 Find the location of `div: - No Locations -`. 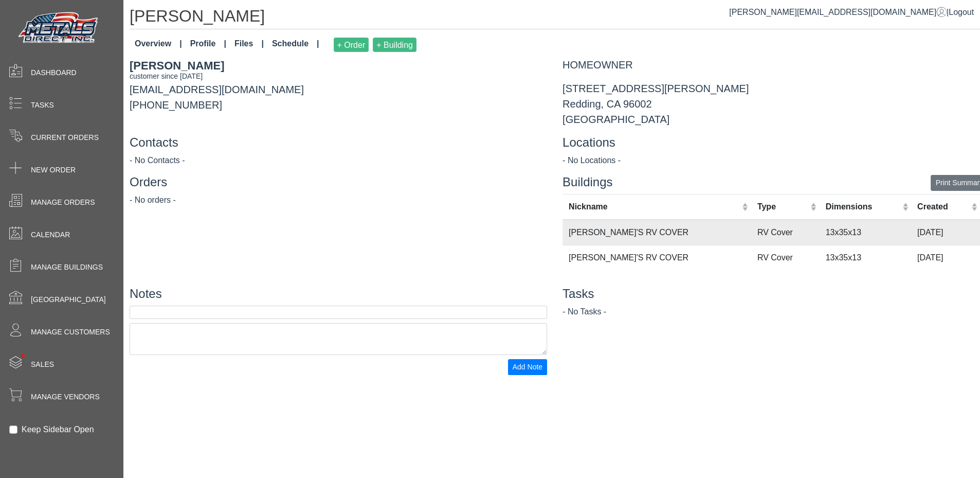

div: - No Locations - is located at coordinates (771, 160).